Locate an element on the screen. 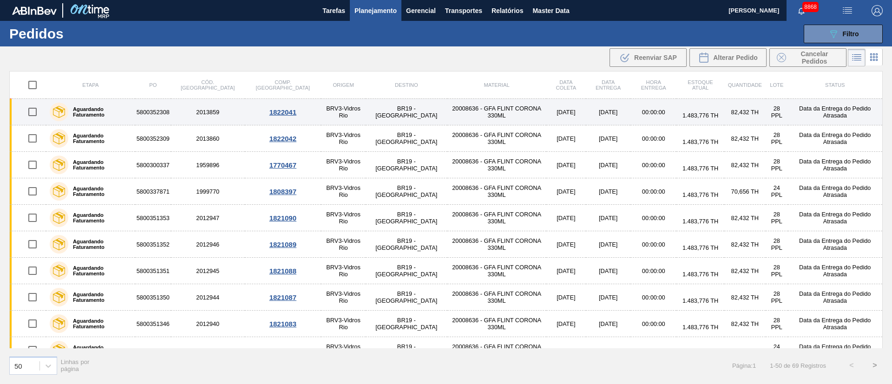 This screenshot has width=892, height=384. button: Alterar Pedido is located at coordinates (728, 58).